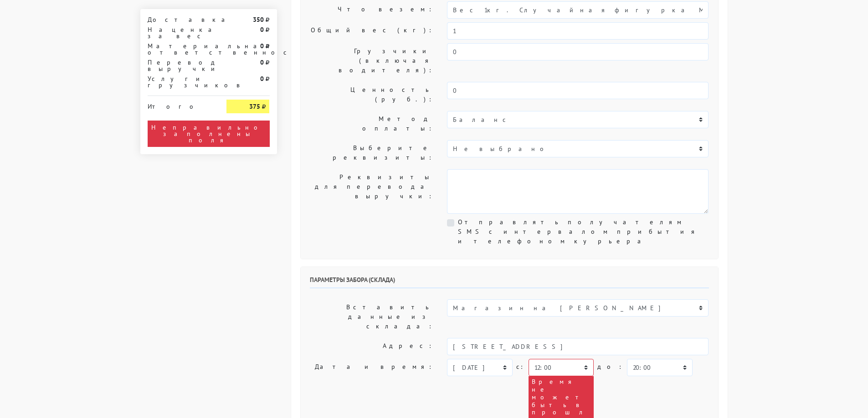 Image resolution: width=868 pixels, height=418 pixels. What do you see at coordinates (371, 31) in the screenshot?
I see `label: Общий вес (кг):` at bounding box center [371, 31].